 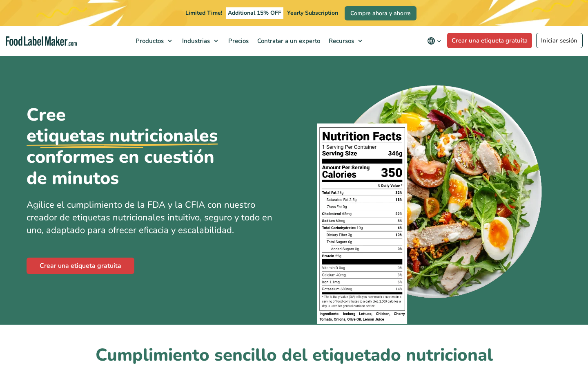 What do you see at coordinates (380, 13) in the screenshot?
I see `a: Compre ahora y ahorre` at bounding box center [380, 13].